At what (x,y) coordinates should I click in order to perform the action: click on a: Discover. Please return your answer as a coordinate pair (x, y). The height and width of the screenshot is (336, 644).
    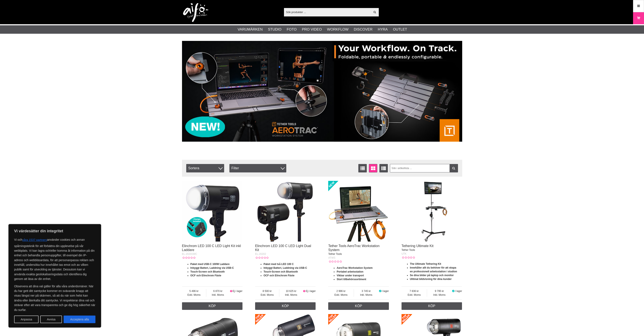
    Looking at the image, I should click on (363, 29).